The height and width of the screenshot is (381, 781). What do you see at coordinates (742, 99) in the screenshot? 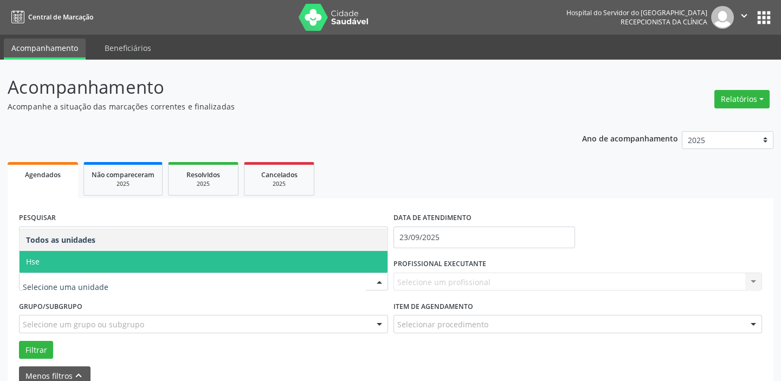
I see `button: Relatórios` at bounding box center [742, 99].